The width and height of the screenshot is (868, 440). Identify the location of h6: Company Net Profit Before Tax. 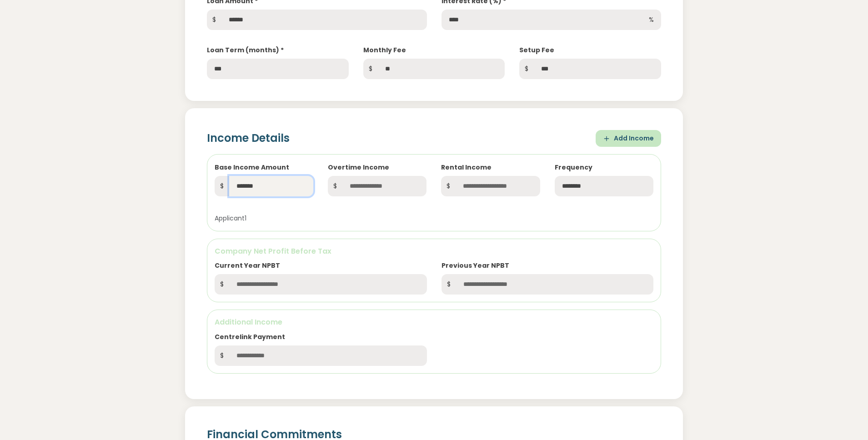
(434, 251).